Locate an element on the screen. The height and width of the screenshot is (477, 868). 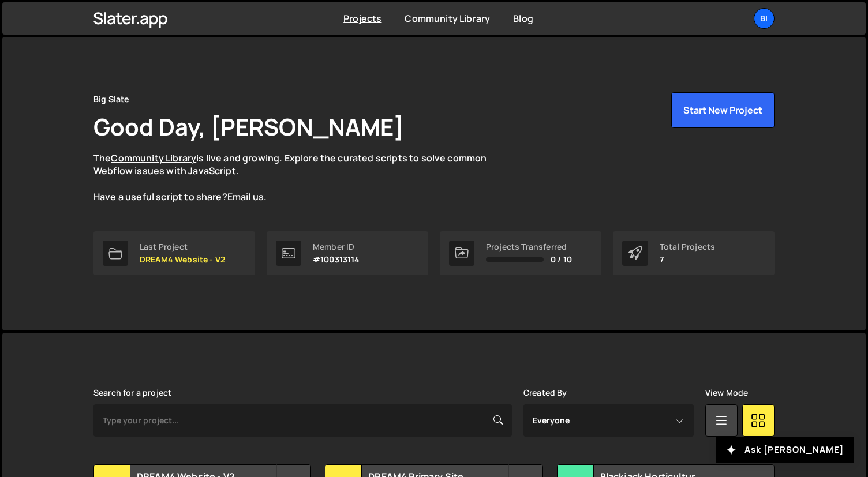
input: Type your project... is located at coordinates (303, 421).